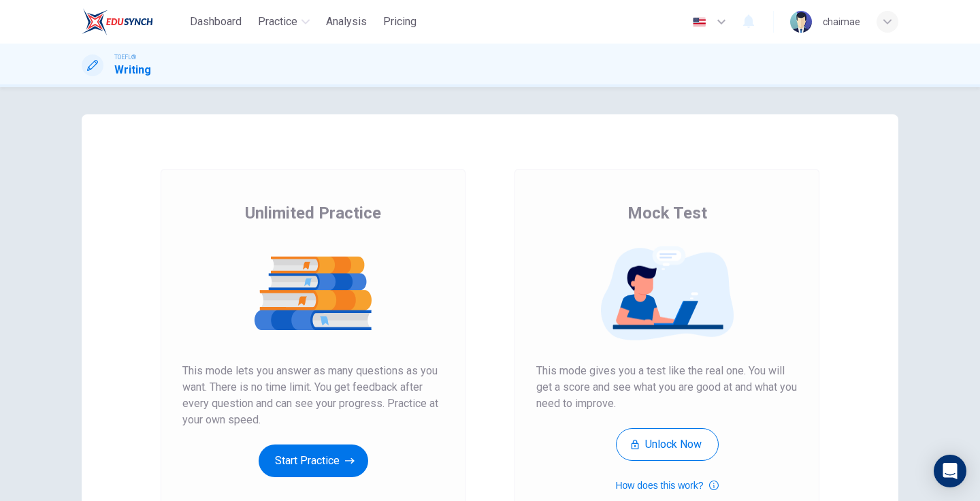 This screenshot has height=501, width=980. Describe the element at coordinates (346, 21) in the screenshot. I see `a: Analysis` at that location.